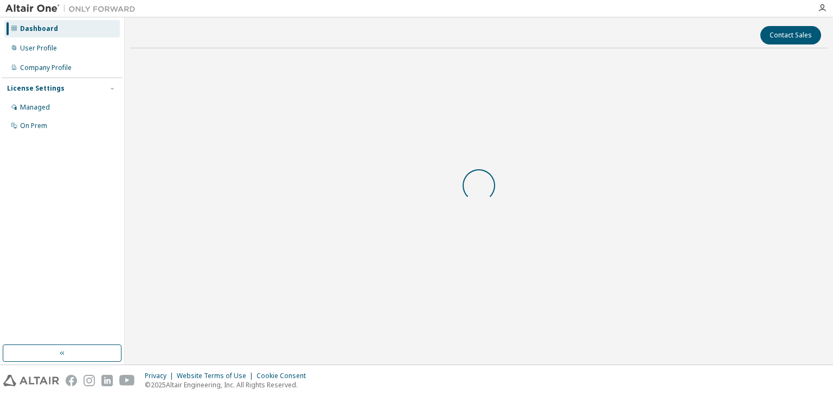 This screenshot has width=833, height=396. Describe the element at coordinates (284, 376) in the screenshot. I see `div: Cookie Consent` at that location.